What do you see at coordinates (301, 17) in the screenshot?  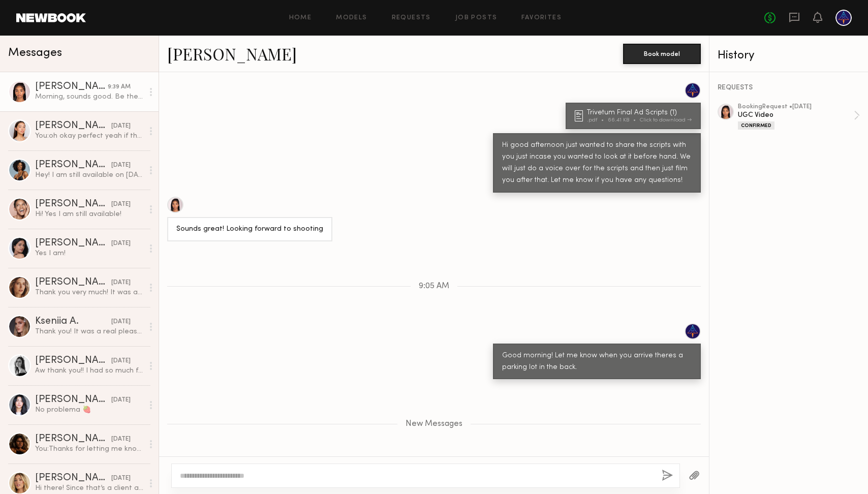 I see `a: Home` at bounding box center [301, 17].